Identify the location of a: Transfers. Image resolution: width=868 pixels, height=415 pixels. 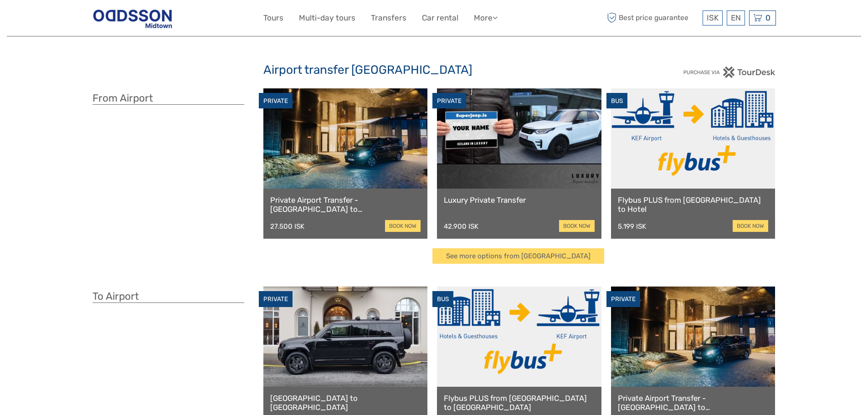
(389, 18).